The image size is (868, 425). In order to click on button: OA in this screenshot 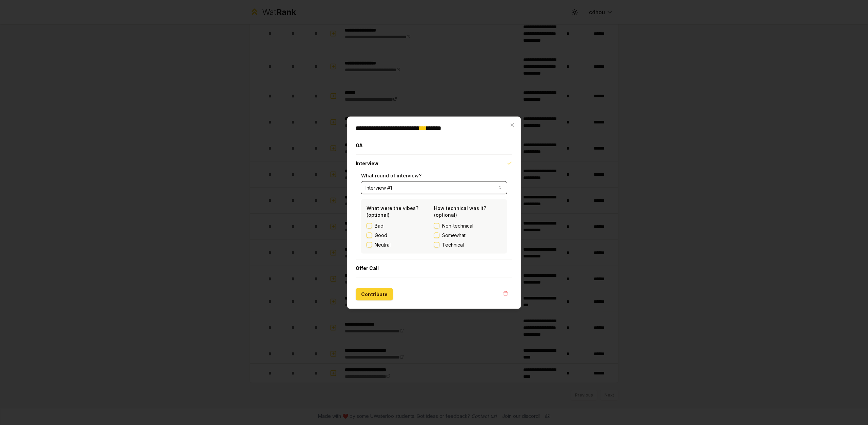, I will do `click(434, 145)`.